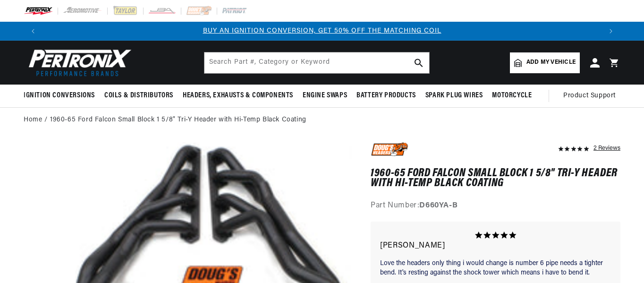  What do you see at coordinates (33, 31) in the screenshot?
I see `button: Translation missing: en.sections.announcements.previous_announcement` at bounding box center [33, 31].